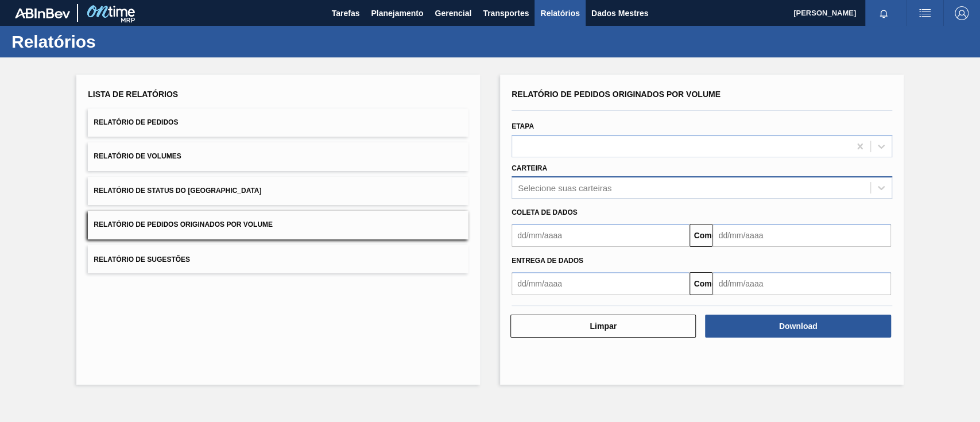 Image resolution: width=980 pixels, height=422 pixels. Describe the element at coordinates (962, 13) in the screenshot. I see `img: Sair` at that location.